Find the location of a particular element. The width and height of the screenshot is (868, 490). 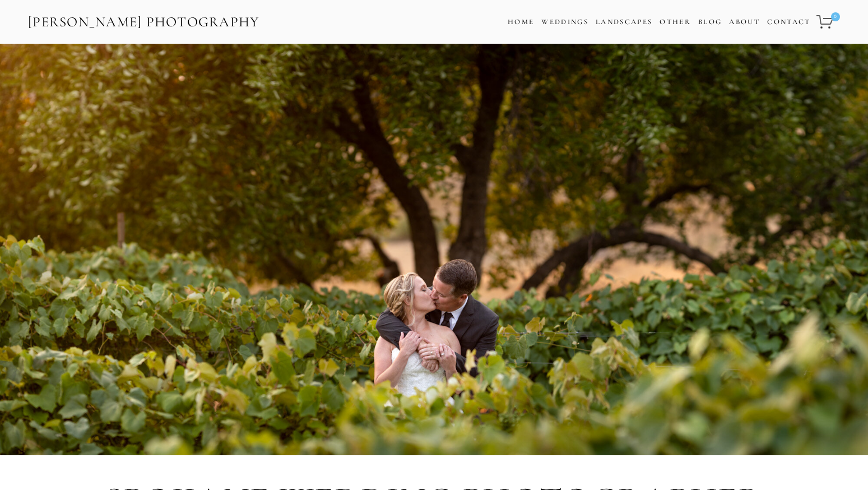

span: 0 is located at coordinates (835, 16).